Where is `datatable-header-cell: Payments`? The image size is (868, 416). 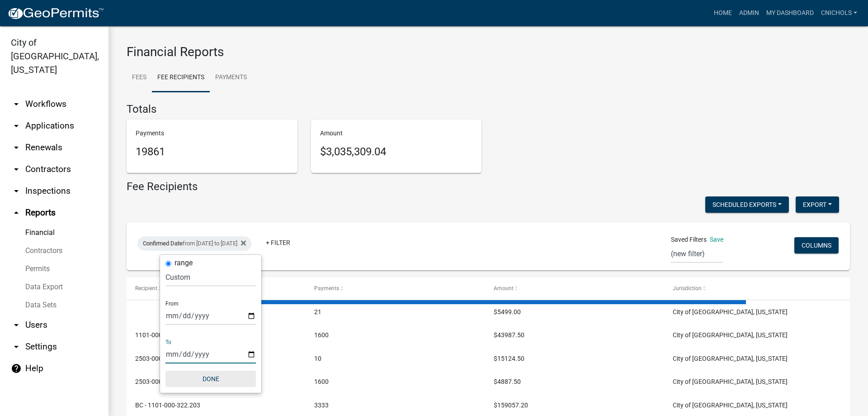
datatable-header-cell: Payments is located at coordinates (395, 288).